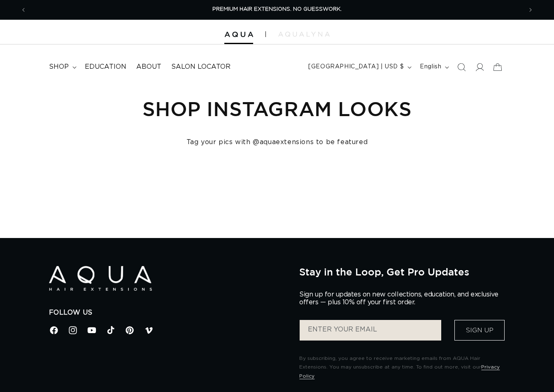  What do you see at coordinates (62, 67) in the screenshot?
I see `summary: shop` at bounding box center [62, 67].